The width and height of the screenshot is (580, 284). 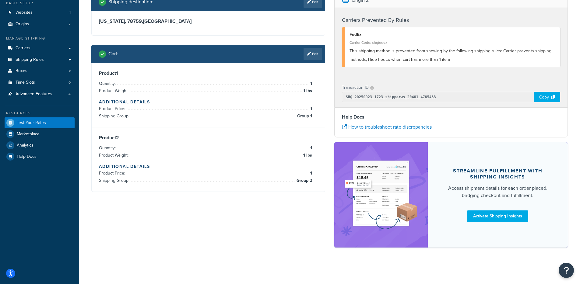 What do you see at coordinates (31, 123) in the screenshot?
I see `span: Test Your Rates` at bounding box center [31, 123].